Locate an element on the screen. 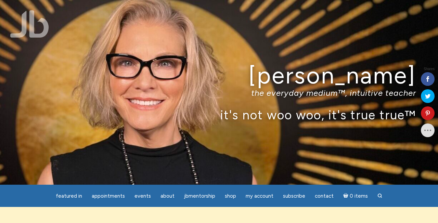 The image size is (438, 223). p: the everyday medium™, intuitive teacher is located at coordinates (219, 93).